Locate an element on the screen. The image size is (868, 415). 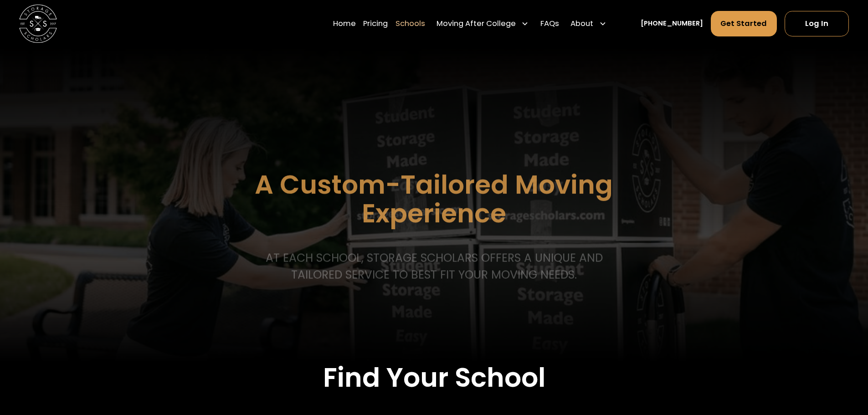
a: Schools is located at coordinates (410, 24).